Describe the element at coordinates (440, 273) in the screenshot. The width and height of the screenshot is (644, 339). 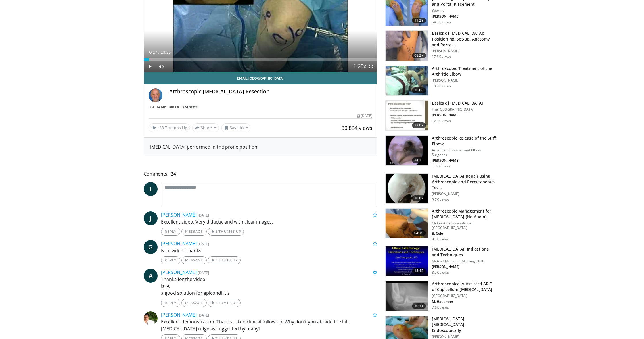
I see `p: 8.5K views` at that location.